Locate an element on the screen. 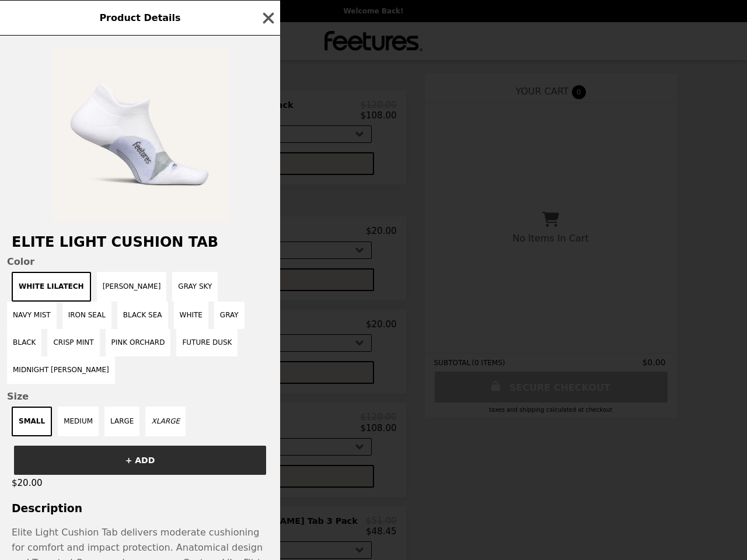 The width and height of the screenshot is (747, 560). button: Future Dusk is located at coordinates (206, 343).